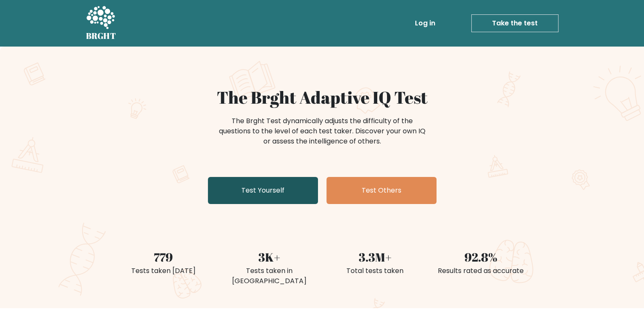 Image resolution: width=644 pixels, height=309 pixels. What do you see at coordinates (101, 23) in the screenshot?
I see `a: BRGHT` at bounding box center [101, 23].